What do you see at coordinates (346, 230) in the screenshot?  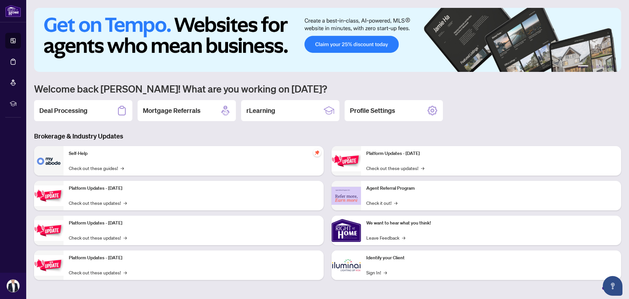 I see `img: We want to hear what you think!` at bounding box center [346, 230].